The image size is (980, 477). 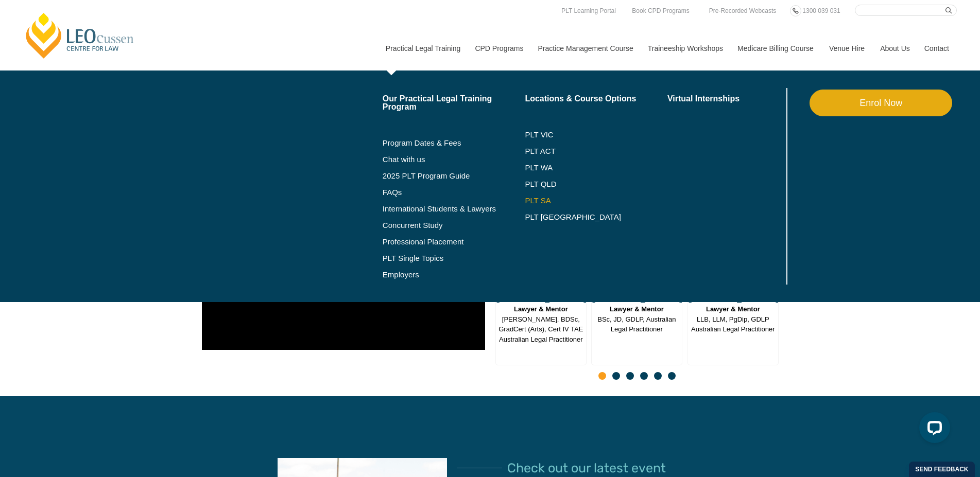 What do you see at coordinates (821, 11) in the screenshot?
I see `span: 1300 039 031` at bounding box center [821, 11].